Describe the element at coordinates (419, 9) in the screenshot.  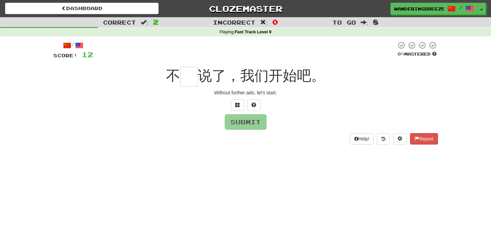
I see `span: WanderingBreeze3287` at that location.